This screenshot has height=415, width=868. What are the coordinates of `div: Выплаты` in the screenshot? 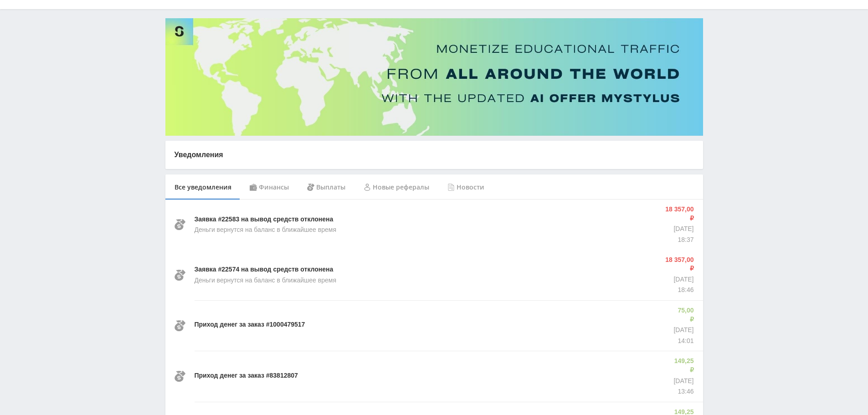 It's located at (327, 187).